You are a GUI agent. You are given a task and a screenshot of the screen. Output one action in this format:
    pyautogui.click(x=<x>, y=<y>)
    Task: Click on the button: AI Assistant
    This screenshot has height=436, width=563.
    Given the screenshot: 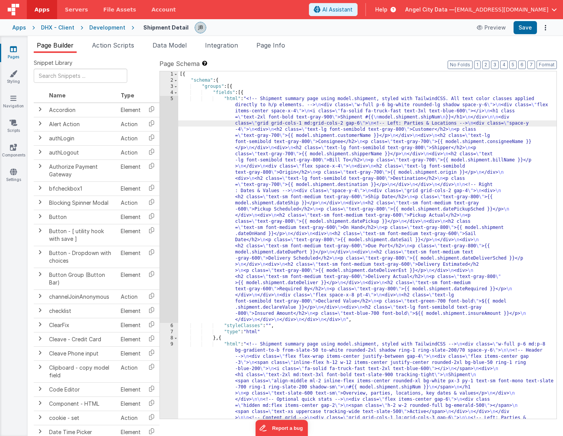 What is the action you would take?
    pyautogui.click(x=333, y=10)
    